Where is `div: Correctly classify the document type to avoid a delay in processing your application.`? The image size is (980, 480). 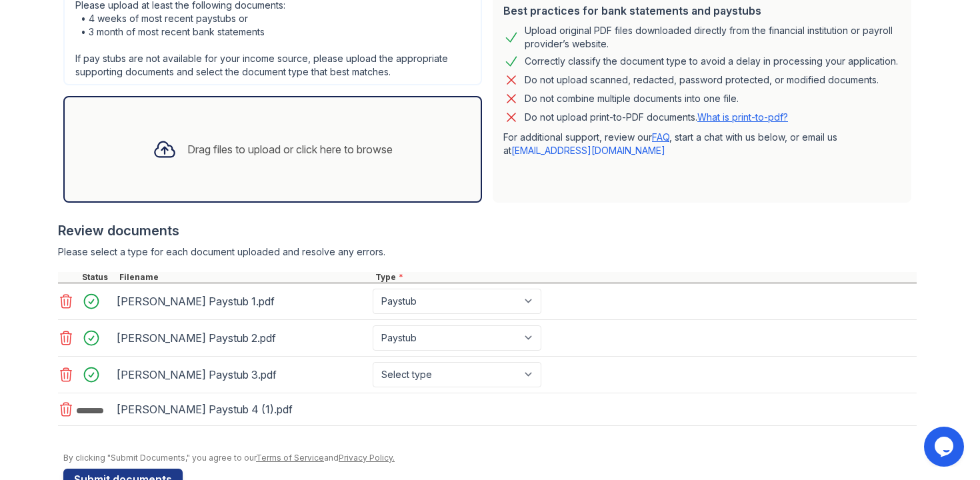
div: Correctly classify the document type to avoid a delay in processing your application. is located at coordinates (711, 62).